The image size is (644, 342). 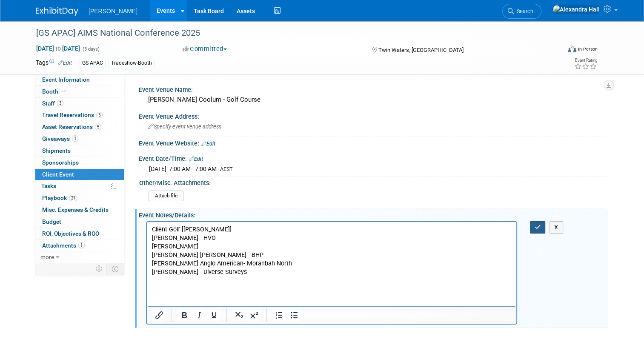 I want to click on td: Toggle Event Tabs, so click(x=115, y=269).